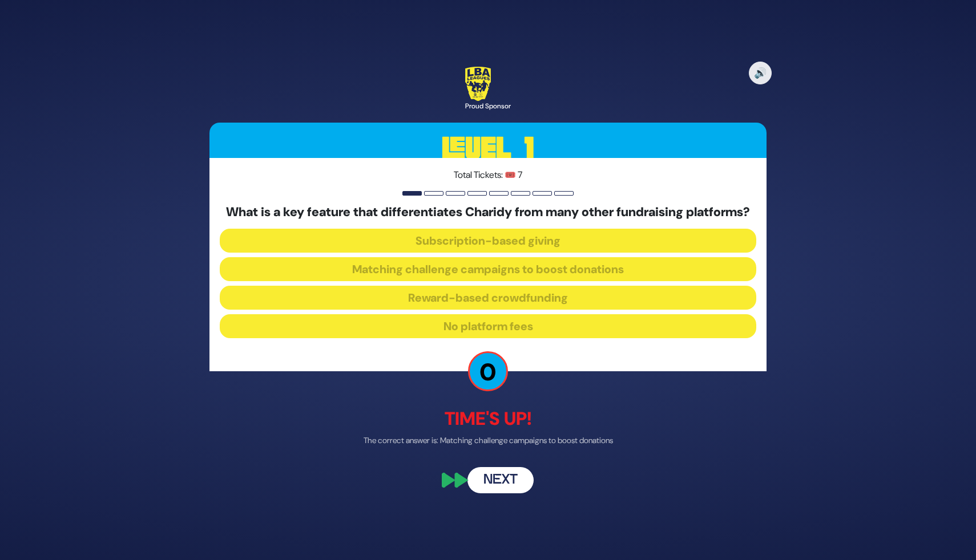 The image size is (976, 560). I want to click on h3: Level 1, so click(488, 149).